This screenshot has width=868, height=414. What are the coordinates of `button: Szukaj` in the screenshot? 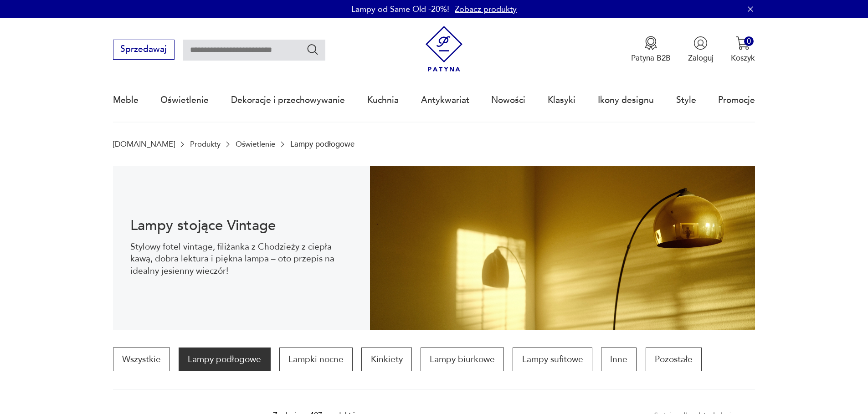 It's located at (313, 49).